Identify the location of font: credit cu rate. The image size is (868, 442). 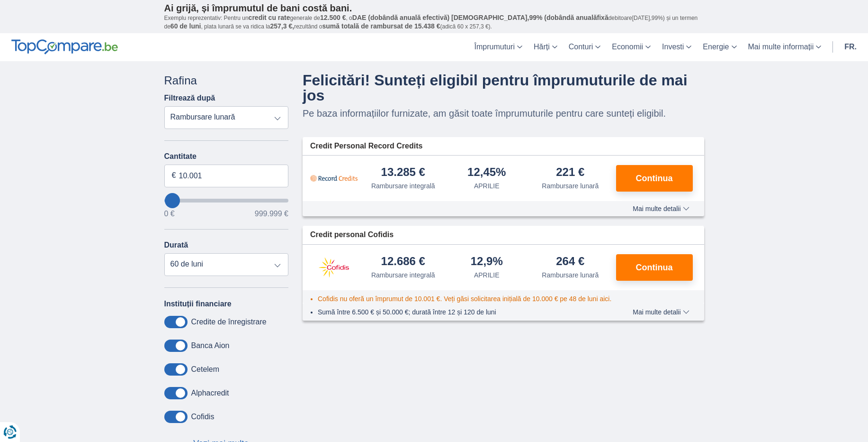
(270, 17).